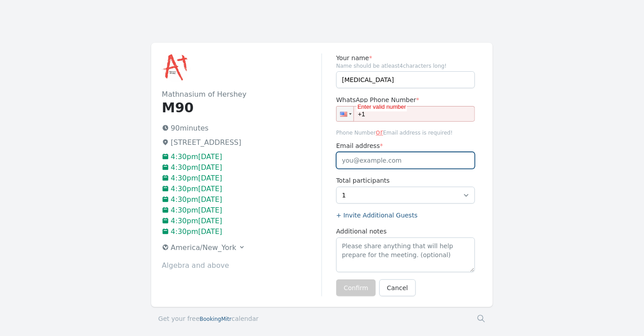 The height and width of the screenshot is (336, 644). Describe the element at coordinates (405, 114) in the screenshot. I see `input: 1 (702) 123-4567` at that location.